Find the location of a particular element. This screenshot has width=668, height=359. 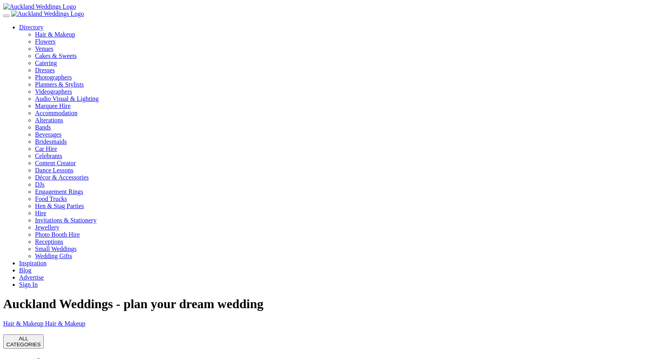

a: Videographers is located at coordinates (350, 92).